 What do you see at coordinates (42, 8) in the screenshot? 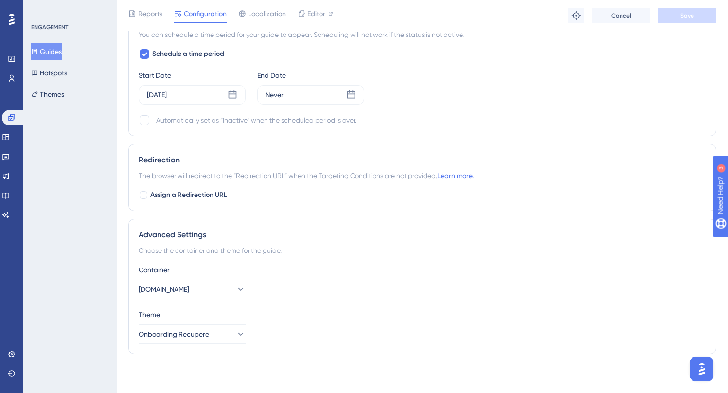
I see `span: Need Help?` at bounding box center [42, 8].